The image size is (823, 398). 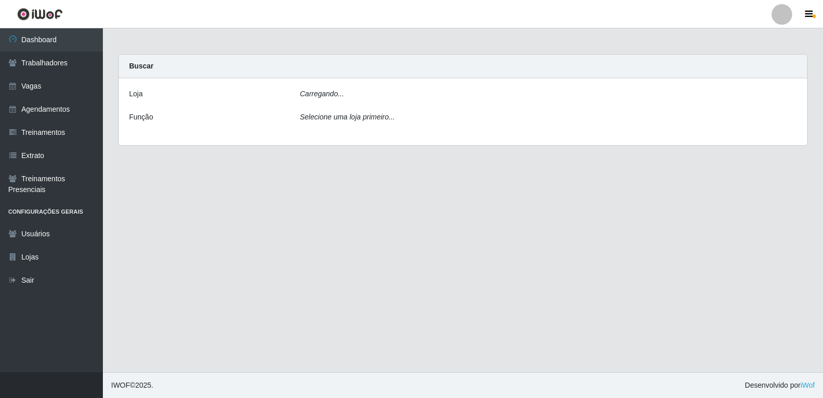 I want to click on span: IWOF, so click(x=120, y=385).